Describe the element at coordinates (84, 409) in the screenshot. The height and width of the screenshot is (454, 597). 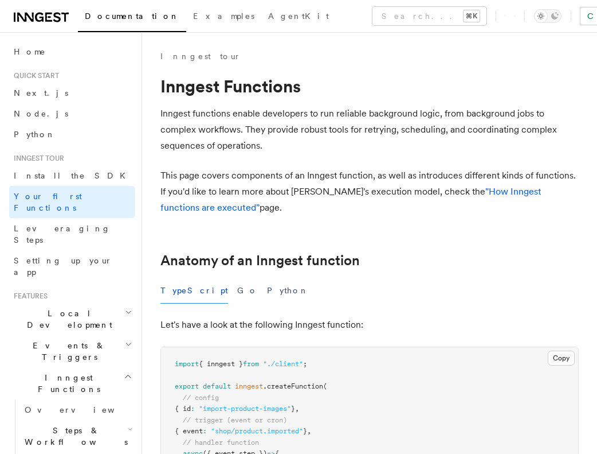
I see `span: Overview` at that location.